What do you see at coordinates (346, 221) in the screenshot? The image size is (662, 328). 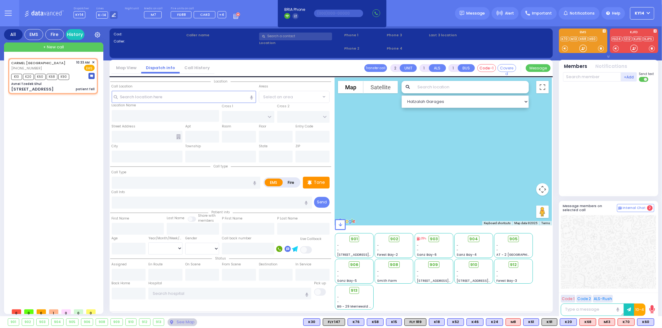 I see `a: Open this area in Google Maps (opens a new window)` at bounding box center [346, 221].